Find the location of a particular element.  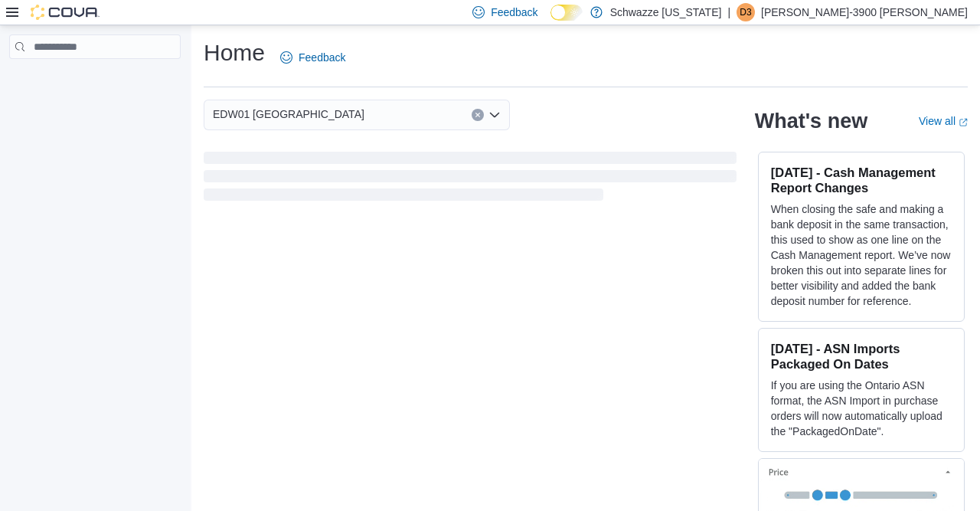

span: D3 is located at coordinates (745, 12).